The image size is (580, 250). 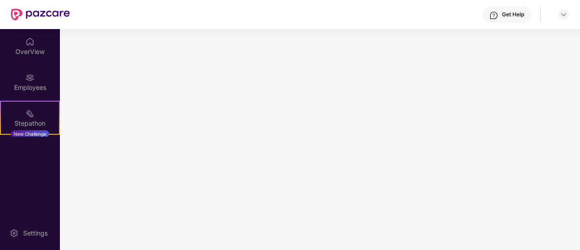 I want to click on img: svg+xml;base64,PHN2ZyBpZD0iSG9tZSIgeG1sbnM9Imh0dHA6Ly93d3cudzMub3JnLzIwMDAvc3ZnIiB3aWR0aD0iMjAiIG..., so click(x=30, y=42).